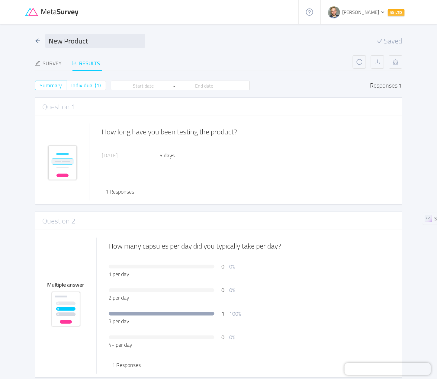  Describe the element at coordinates (161, 298) in the screenshot. I see `div: 2 per day` at that location.